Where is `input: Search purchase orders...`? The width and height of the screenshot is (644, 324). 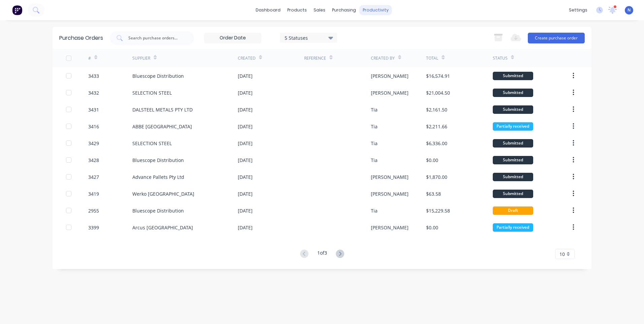
input: Search purchase orders... is located at coordinates (155, 38).